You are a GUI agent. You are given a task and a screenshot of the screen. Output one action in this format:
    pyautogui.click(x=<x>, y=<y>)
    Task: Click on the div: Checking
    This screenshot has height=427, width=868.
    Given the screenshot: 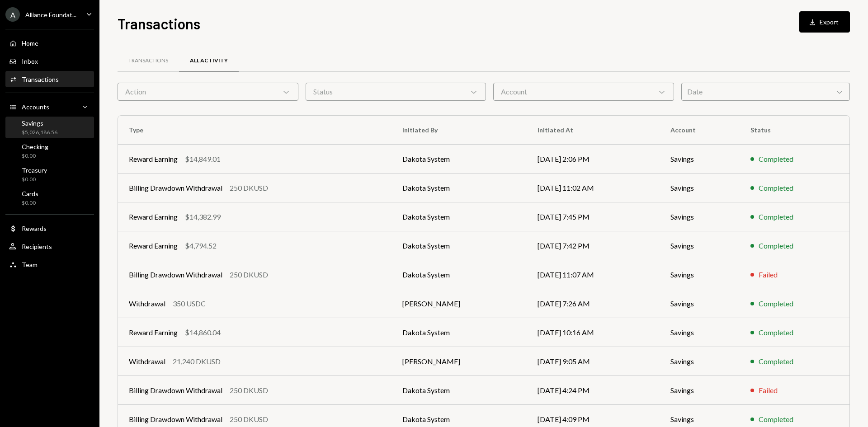 What is the action you would take?
    pyautogui.click(x=35, y=147)
    